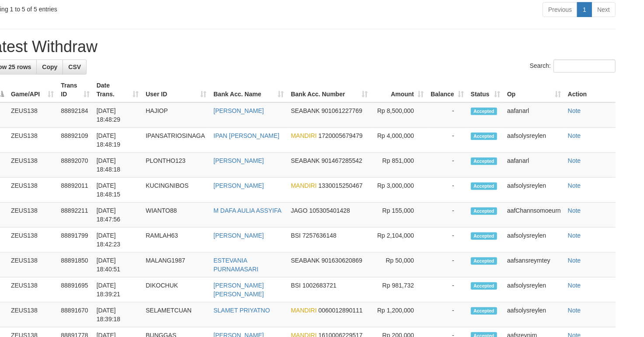 Image resolution: width=644 pixels, height=337 pixels. Describe the element at coordinates (399, 165) in the screenshot. I see `td: Rp 851,000` at that location.